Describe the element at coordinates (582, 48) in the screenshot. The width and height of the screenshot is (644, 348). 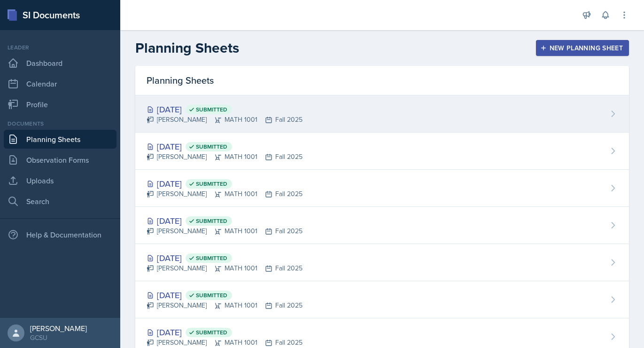
I see `button: New Planning Sheet` at that location.